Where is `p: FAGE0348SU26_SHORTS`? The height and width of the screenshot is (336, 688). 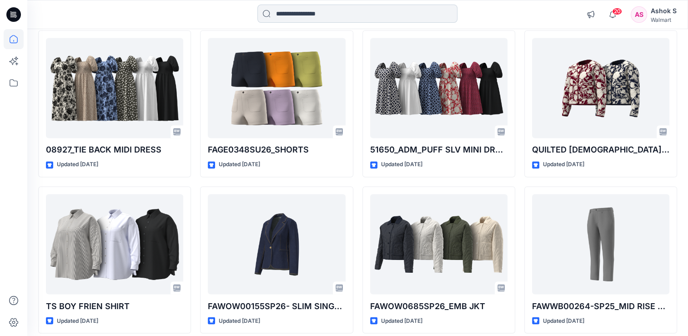
p: FAGE0348SU26_SHORTS is located at coordinates (277, 150).